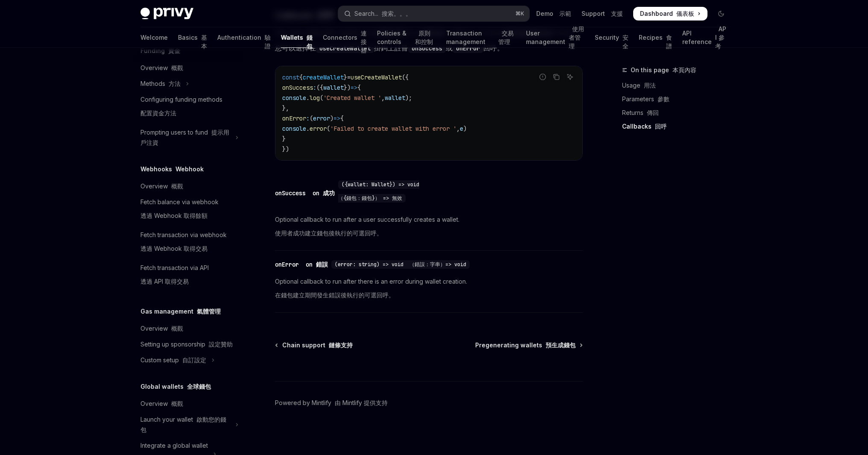 The height and width of the screenshot is (455, 868). What do you see at coordinates (379, 191) in the screenshot?
I see `span: ({wallet: Wallet}) => void` at bounding box center [379, 191].